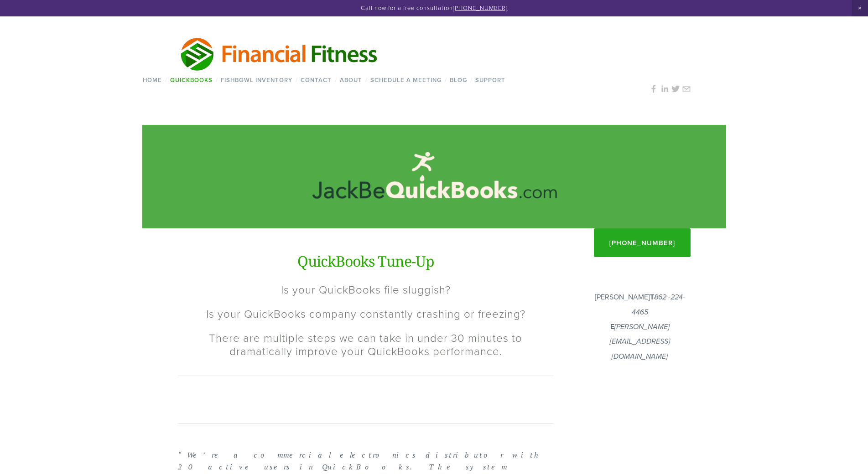 This screenshot has width=868, height=474. I want to click on img: Financial Fitness Consulting, so click(278, 54).